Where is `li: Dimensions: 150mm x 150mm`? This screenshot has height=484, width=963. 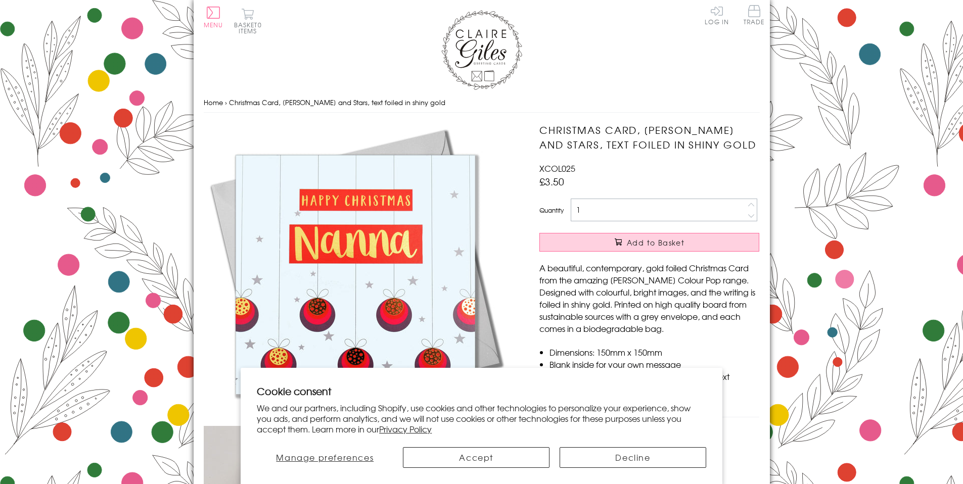
li: Dimensions: 150mm x 150mm is located at coordinates (654, 352).